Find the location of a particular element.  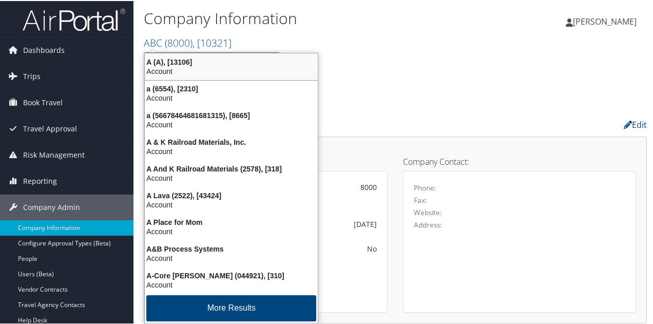

div: A Lava (2522), [43424] is located at coordinates (231, 195).